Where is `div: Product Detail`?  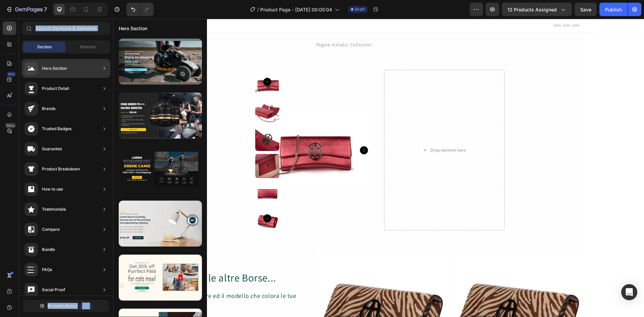 div: Product Detail is located at coordinates (55, 88).